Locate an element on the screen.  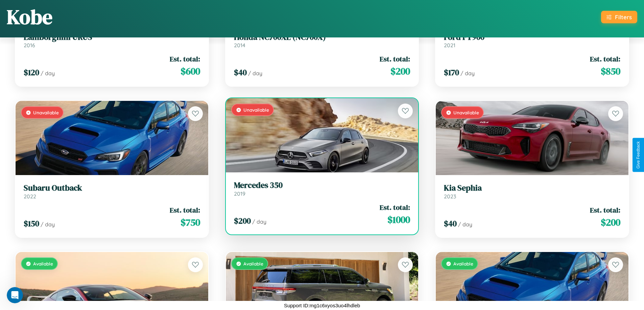
a: Mercedes 3502019 is located at coordinates (322, 189).